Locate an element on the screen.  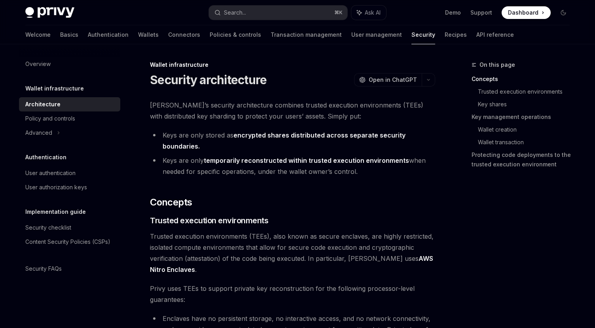
span: Trusted execution environments (TEEs), also known as secure enclaves, are highly restricted, isol... is located at coordinates (292, 253).